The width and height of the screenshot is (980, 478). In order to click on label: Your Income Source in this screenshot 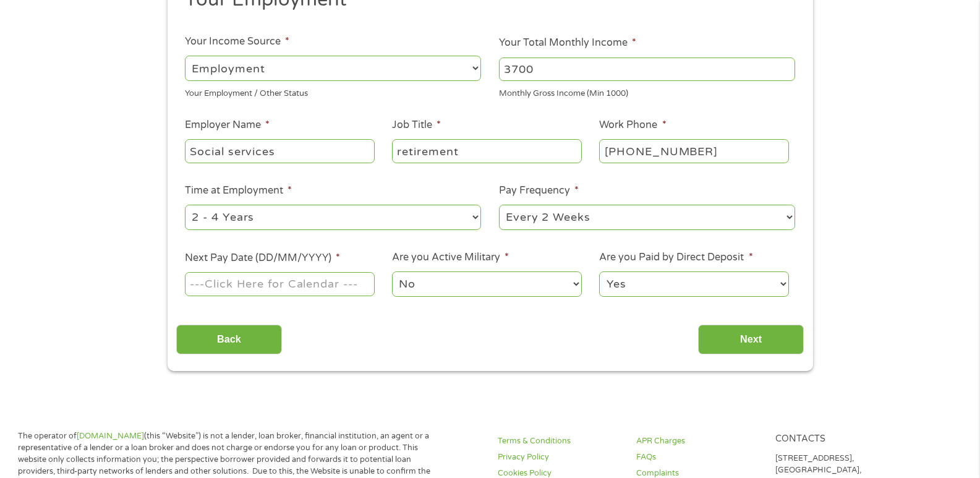, I will do `click(237, 42)`.